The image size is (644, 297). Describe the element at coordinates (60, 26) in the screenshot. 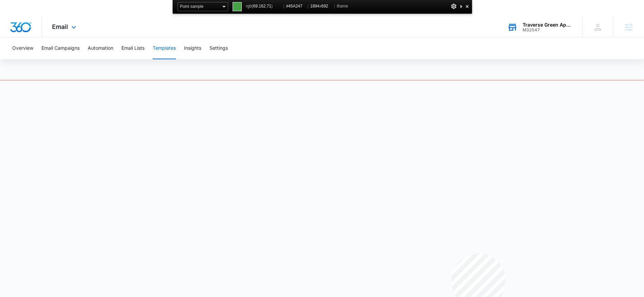

I see `span: Email` at that location.